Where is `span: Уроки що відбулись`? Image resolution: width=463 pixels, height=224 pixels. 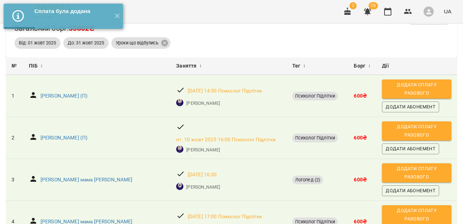
span: Уроки що відбулись is located at coordinates (137, 43).